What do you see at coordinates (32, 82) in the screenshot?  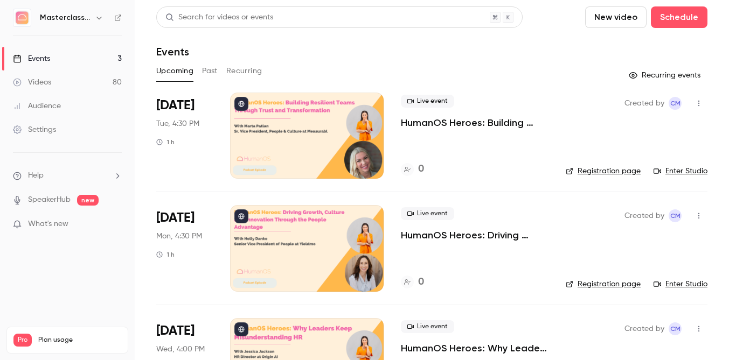 I see `div: Videos` at bounding box center [32, 82].